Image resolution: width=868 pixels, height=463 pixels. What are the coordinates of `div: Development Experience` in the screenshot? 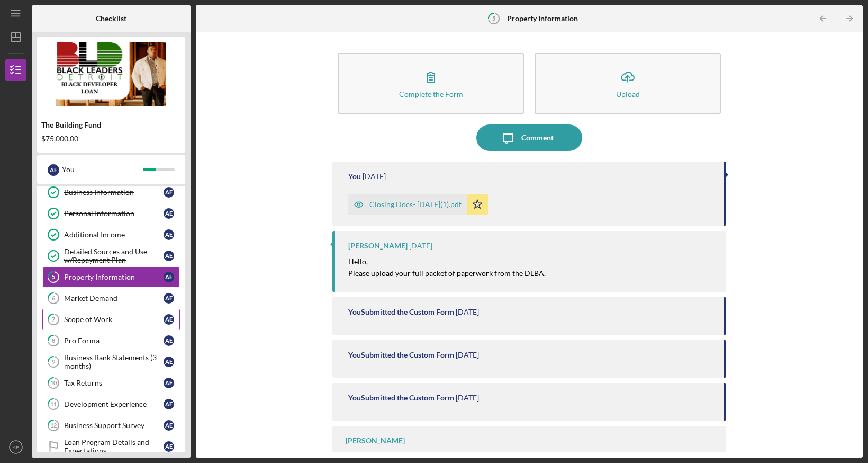 It's located at (114, 404).